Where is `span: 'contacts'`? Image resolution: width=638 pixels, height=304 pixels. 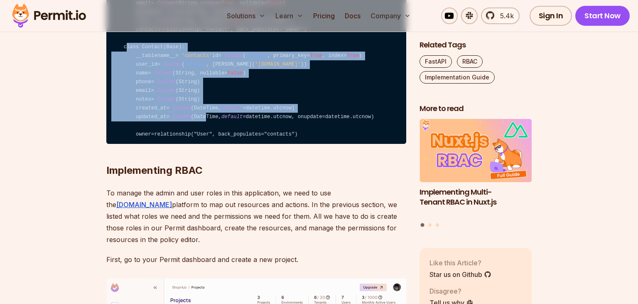
span: 'contacts' is located at coordinates (197, 56).